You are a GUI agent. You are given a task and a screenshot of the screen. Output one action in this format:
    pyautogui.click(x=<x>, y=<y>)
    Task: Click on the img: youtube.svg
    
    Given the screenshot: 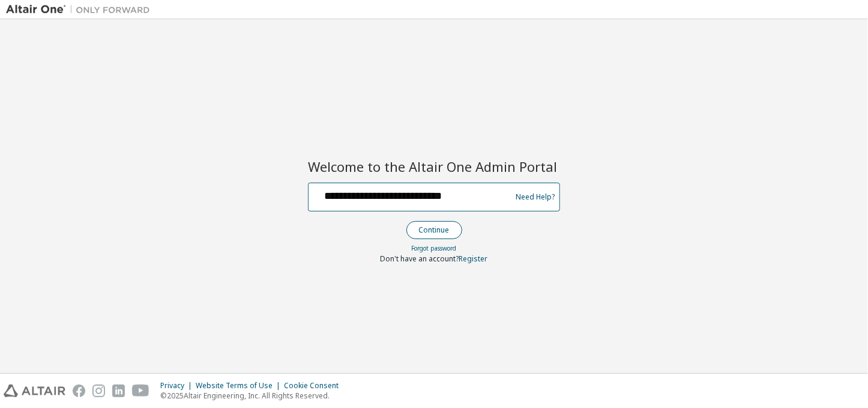 What is the action you would take?
    pyautogui.click(x=141, y=390)
    